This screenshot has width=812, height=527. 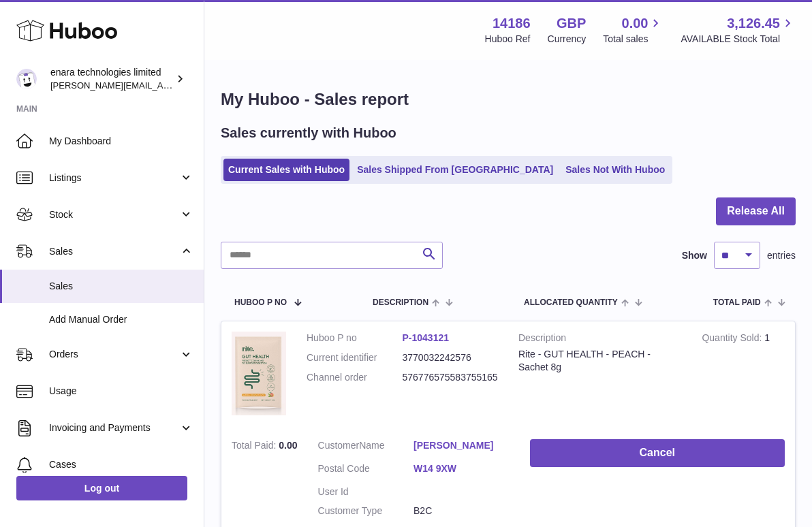 I want to click on span: Invoicing and Payments, so click(x=113, y=428).